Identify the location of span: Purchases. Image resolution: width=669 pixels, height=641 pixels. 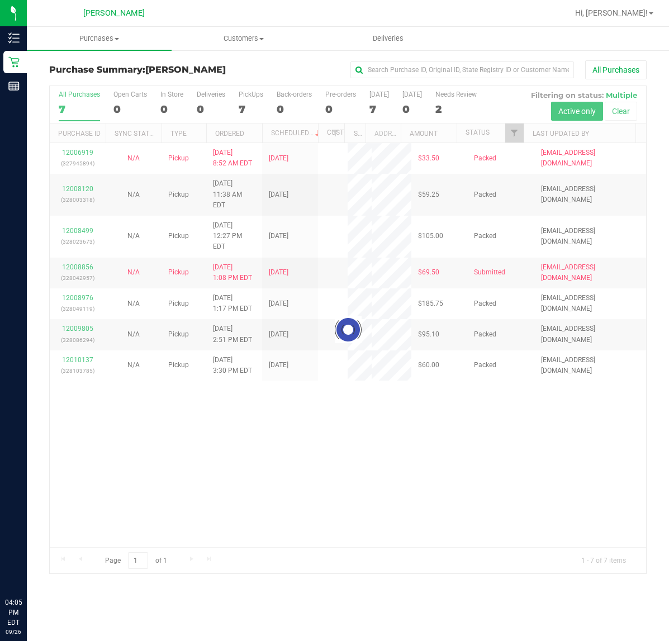
(99, 39).